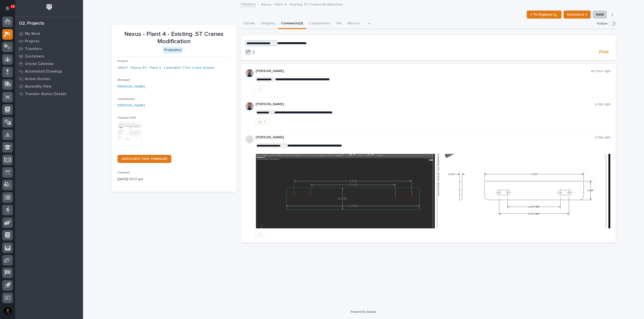 This screenshot has width=644, height=319. What do you see at coordinates (600, 15) in the screenshot?
I see `span: Hold` at bounding box center [600, 15].